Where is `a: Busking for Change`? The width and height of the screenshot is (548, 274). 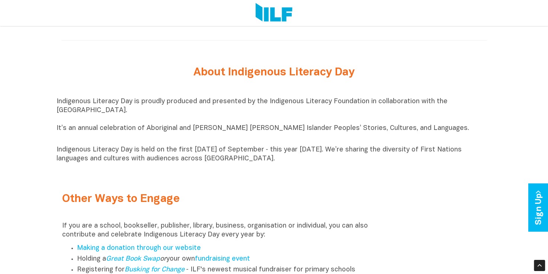 a: Busking for Change is located at coordinates (154, 270).